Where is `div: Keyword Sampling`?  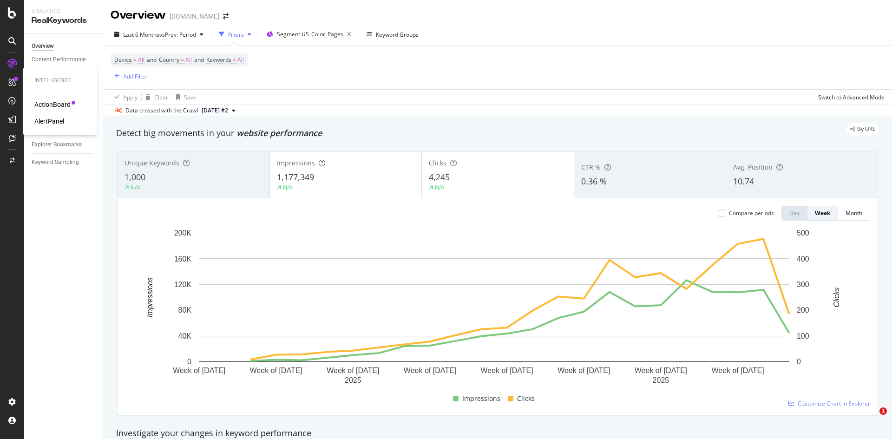 div: Keyword Sampling is located at coordinates (55, 162).